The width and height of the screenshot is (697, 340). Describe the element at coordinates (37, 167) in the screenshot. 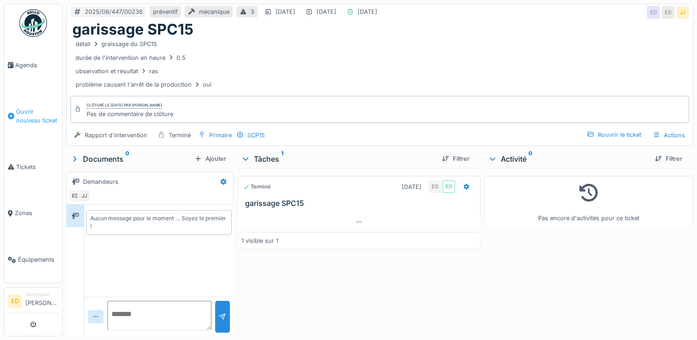

I see `span: Tickets` at that location.